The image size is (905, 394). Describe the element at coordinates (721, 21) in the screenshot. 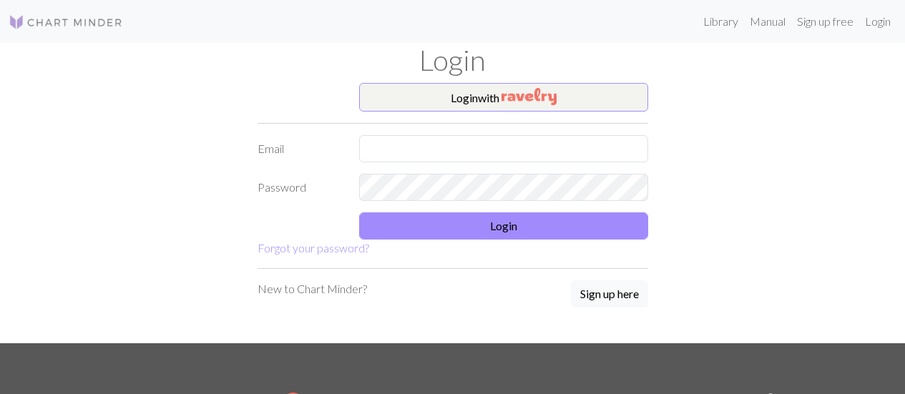

I see `a: Library` at that location.